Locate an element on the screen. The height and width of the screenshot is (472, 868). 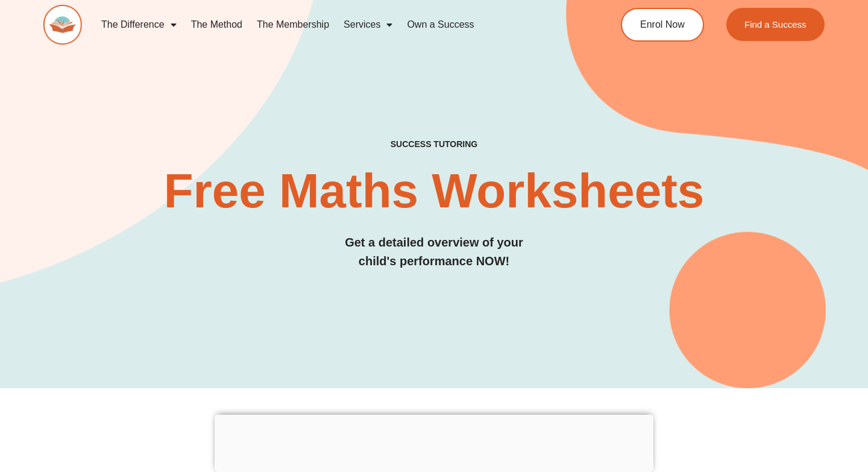
a: The Method is located at coordinates (217, 25).